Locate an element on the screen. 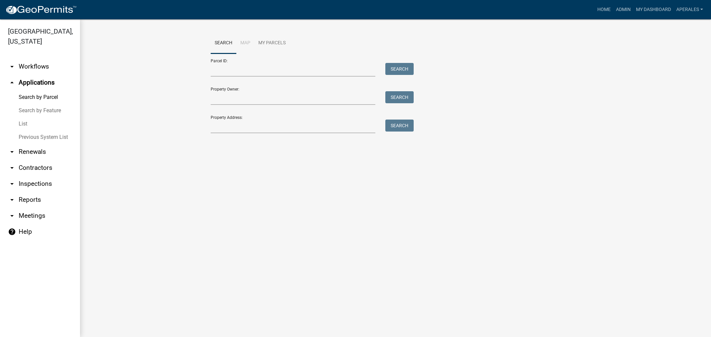 This screenshot has height=337, width=711. a: Home is located at coordinates (604, 10).